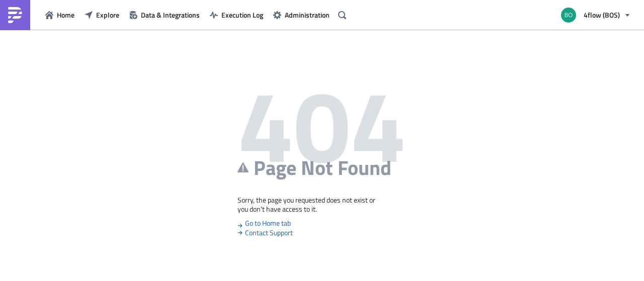 The height and width of the screenshot is (281, 644). What do you see at coordinates (264, 223) in the screenshot?
I see `a: Go to Home tab` at bounding box center [264, 223].